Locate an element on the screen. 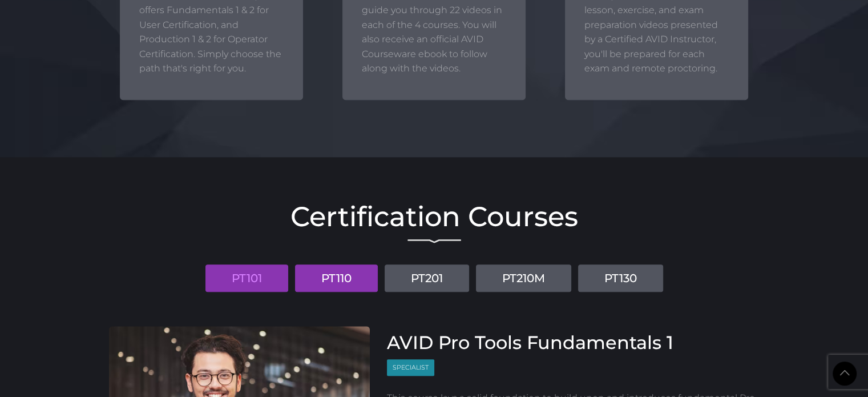  a: PT201 is located at coordinates (427, 278).